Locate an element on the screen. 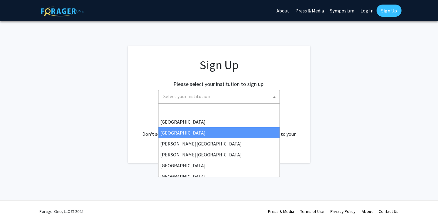 This screenshot has width=438, height=222. a: Press & Media is located at coordinates (281, 212).